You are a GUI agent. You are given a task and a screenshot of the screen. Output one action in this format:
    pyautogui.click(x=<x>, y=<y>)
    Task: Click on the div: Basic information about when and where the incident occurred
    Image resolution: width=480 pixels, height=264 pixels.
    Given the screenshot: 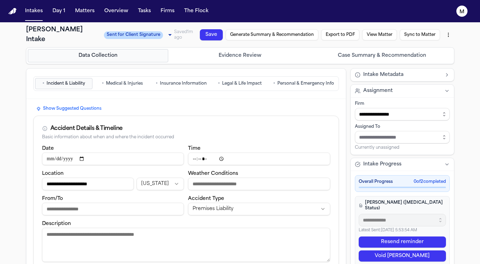 What is the action you would take?
    pyautogui.click(x=186, y=137)
    